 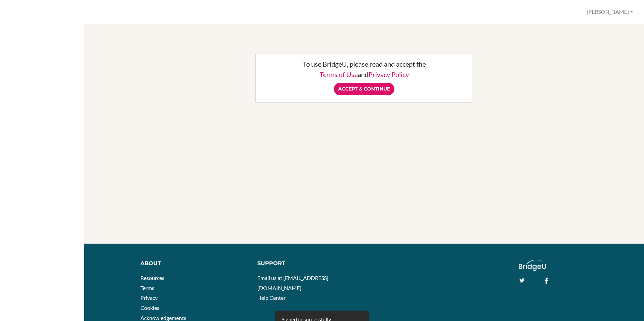 What do you see at coordinates (364, 74) in the screenshot?
I see `p: and` at bounding box center [364, 74].